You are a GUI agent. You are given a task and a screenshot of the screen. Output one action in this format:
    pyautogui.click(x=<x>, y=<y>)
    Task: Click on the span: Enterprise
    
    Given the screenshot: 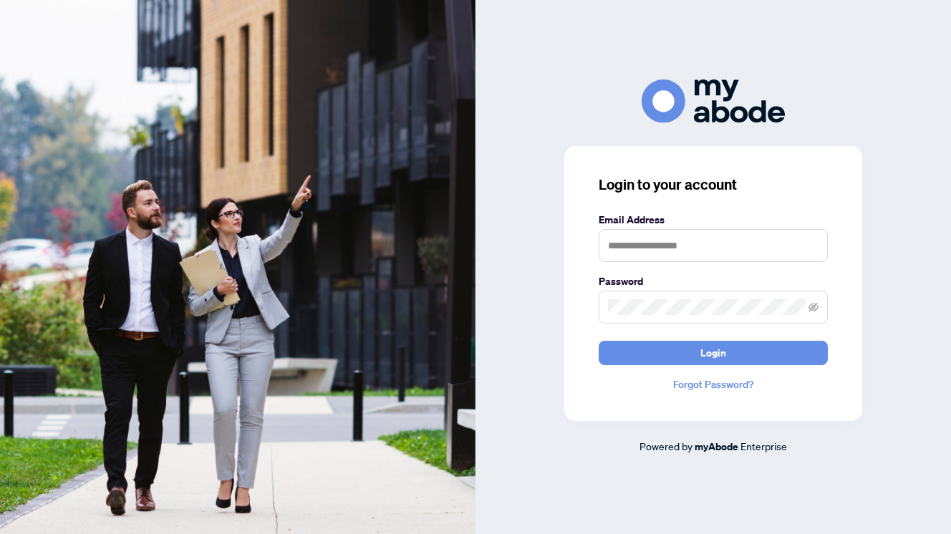 What is the action you would take?
    pyautogui.click(x=764, y=446)
    